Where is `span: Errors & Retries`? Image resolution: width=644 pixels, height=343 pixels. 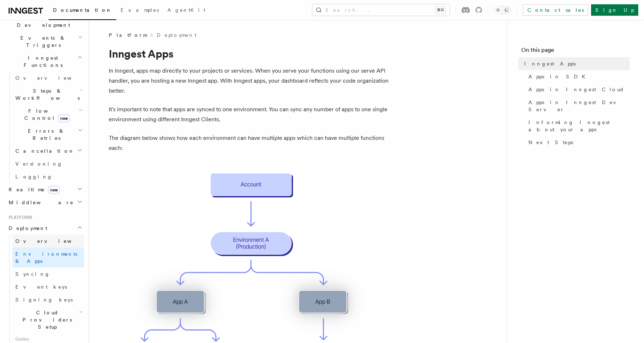 span: Errors & Retries is located at coordinates (45, 134).